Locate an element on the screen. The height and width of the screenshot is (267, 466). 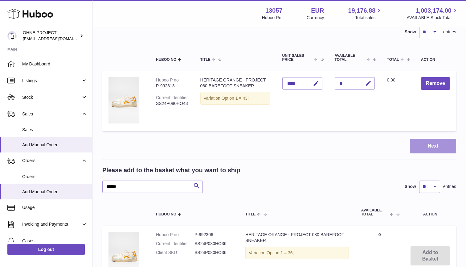
div: Current identifier is located at coordinates (172, 97).